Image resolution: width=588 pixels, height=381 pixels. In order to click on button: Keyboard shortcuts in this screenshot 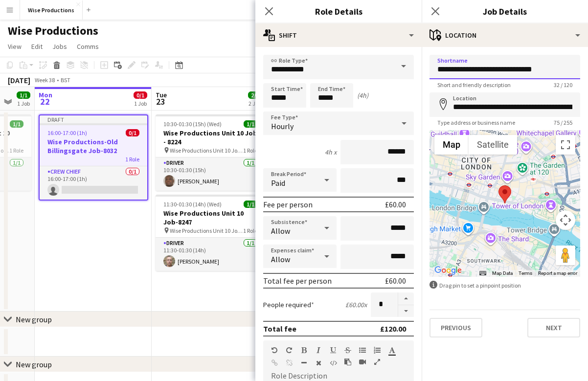, I will do `click(483, 273)`.